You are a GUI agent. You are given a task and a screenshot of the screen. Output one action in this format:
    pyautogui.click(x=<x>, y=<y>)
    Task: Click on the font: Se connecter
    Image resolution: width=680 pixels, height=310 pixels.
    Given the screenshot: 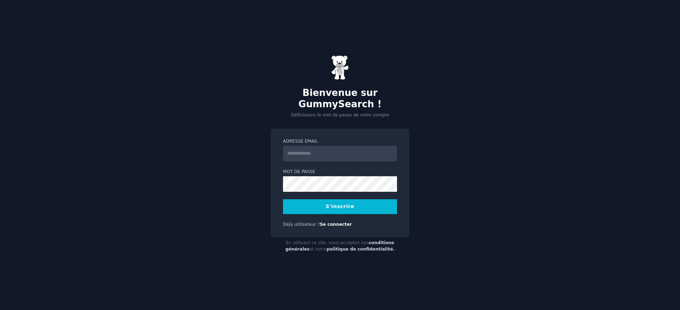 What is the action you would take?
    pyautogui.click(x=336, y=225)
    